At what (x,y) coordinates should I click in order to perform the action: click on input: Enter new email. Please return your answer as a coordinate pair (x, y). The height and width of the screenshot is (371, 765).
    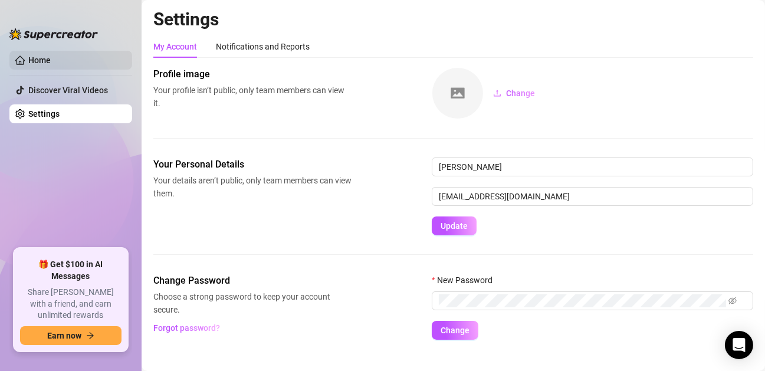
    Looking at the image, I should click on (592, 196).